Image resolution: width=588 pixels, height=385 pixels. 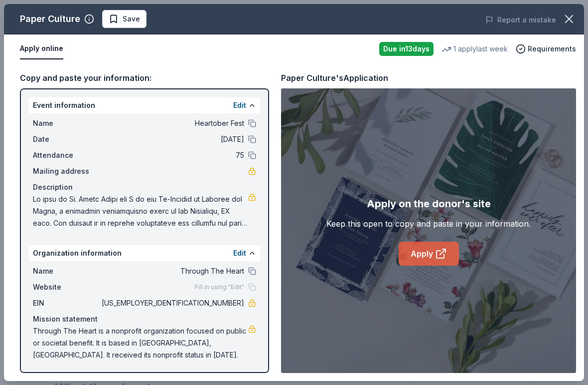 I want to click on div: Description, so click(x=145, y=187).